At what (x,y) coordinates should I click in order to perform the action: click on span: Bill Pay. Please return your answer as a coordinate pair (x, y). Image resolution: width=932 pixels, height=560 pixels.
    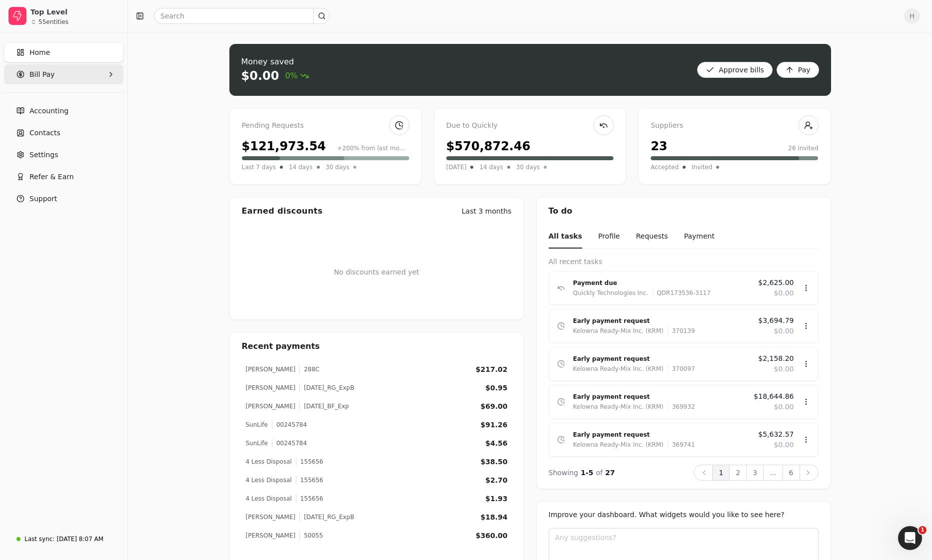
    Looking at the image, I should click on (42, 75).